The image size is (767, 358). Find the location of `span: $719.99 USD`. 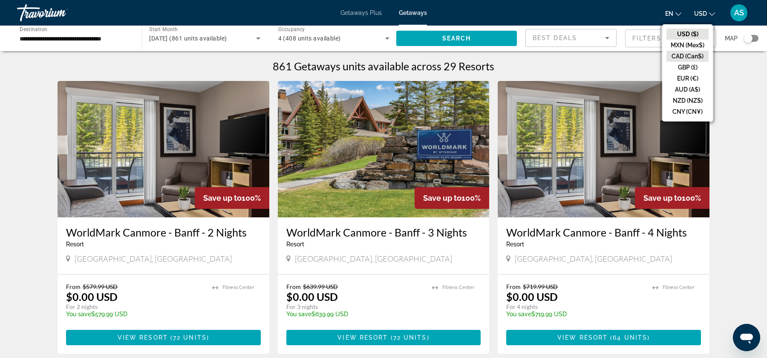

span: $719.99 USD is located at coordinates (540, 286).